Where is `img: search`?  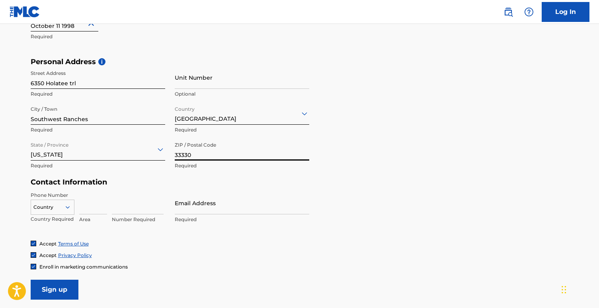
img: search is located at coordinates (508, 12).